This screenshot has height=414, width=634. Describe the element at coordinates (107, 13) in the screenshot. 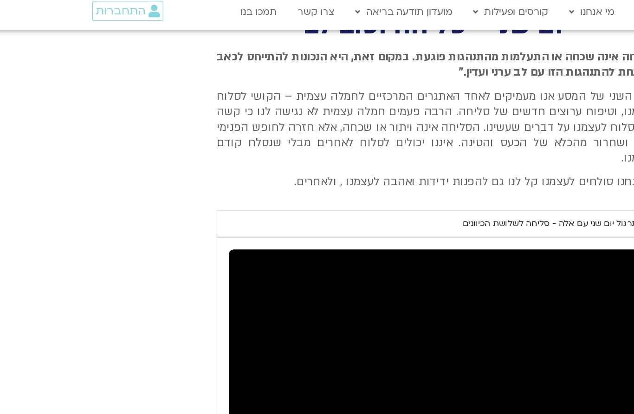

I see `a: התחברות` at that location.